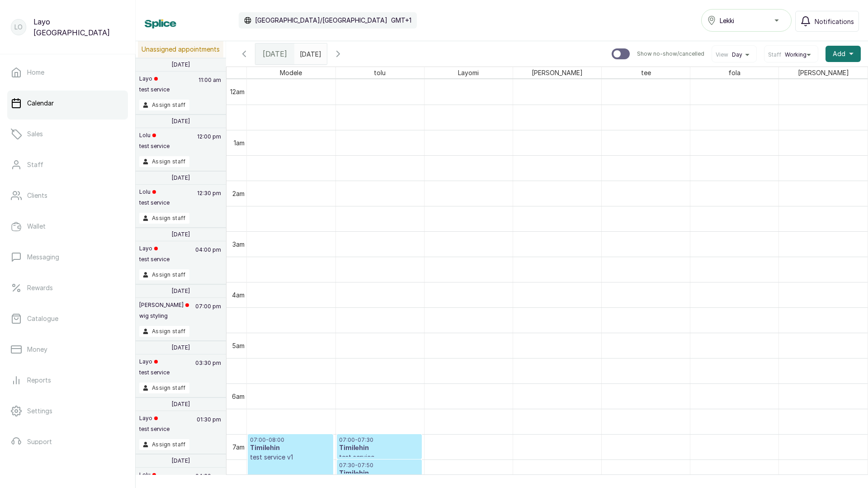  I want to click on span: Layomi, so click(469, 72).